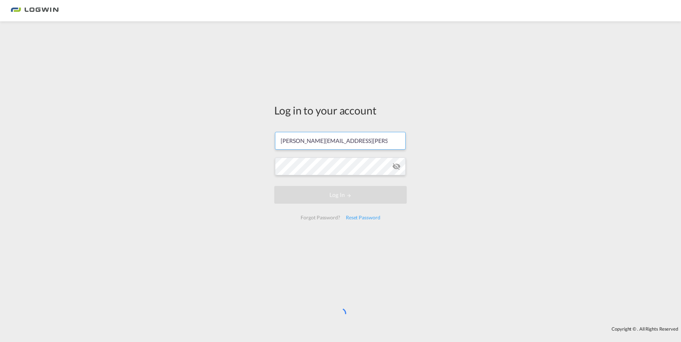 This screenshot has height=342, width=681. What do you see at coordinates (363, 218) in the screenshot?
I see `div: Reset Password` at bounding box center [363, 218].